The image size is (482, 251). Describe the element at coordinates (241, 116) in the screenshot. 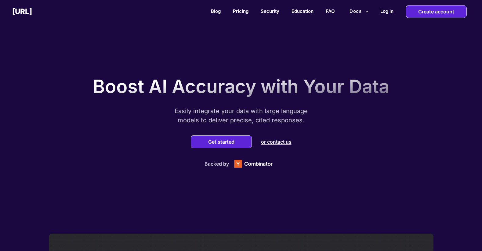

I see `p: Easily integrate your data with large language models to deliver precise, cited responses.` at that location.